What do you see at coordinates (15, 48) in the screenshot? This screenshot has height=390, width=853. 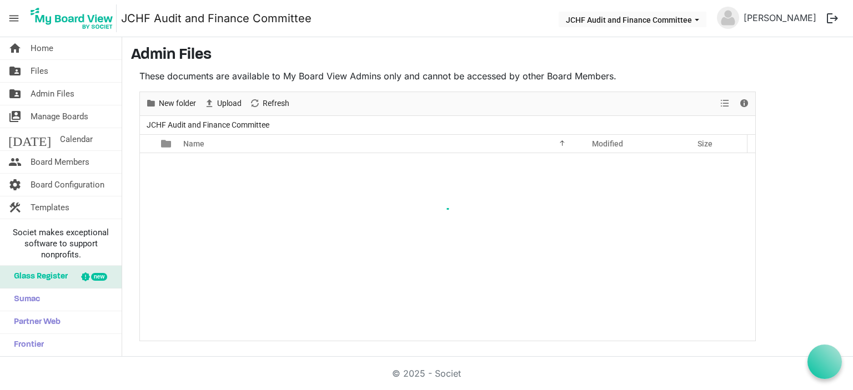 I see `span: home` at bounding box center [15, 48].